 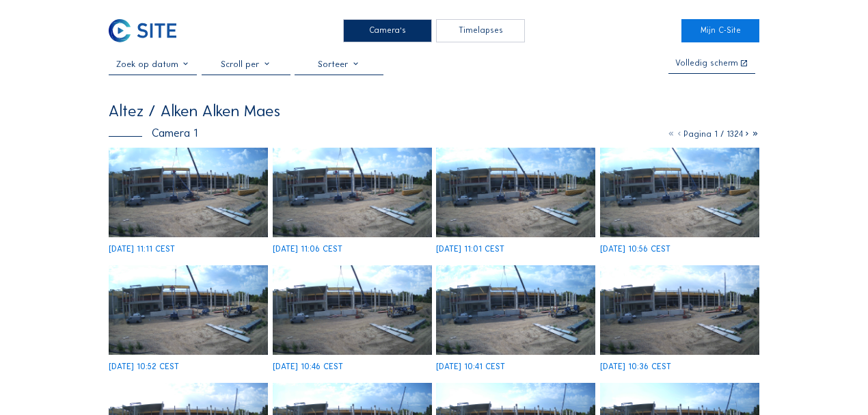 What do you see at coordinates (148, 30) in the screenshot?
I see `a: C-SITE Logo` at bounding box center [148, 30].